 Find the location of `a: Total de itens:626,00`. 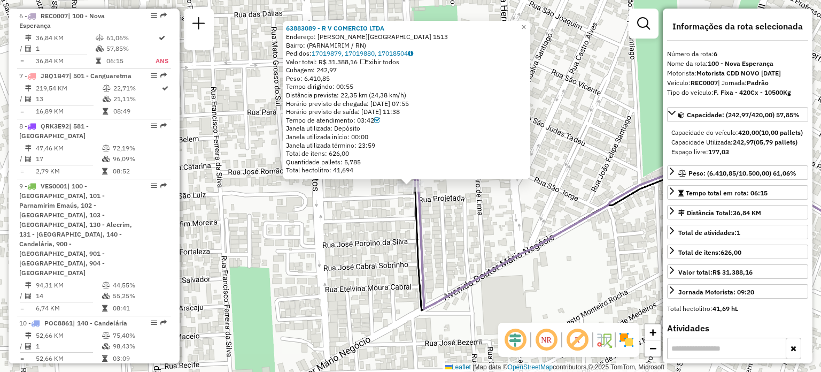

a: Total de itens:626,00 is located at coordinates (738, 251).